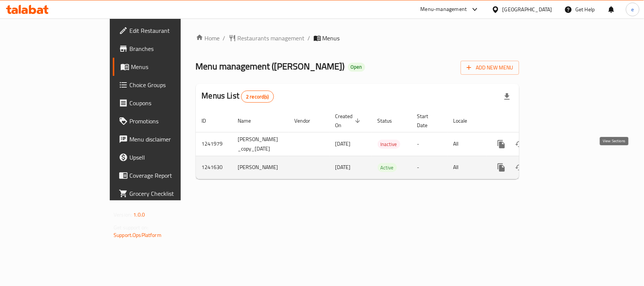 The width and height of the screenshot is (644, 286). Describe the element at coordinates (389, 144) in the screenshot. I see `div: Inactive` at that location.